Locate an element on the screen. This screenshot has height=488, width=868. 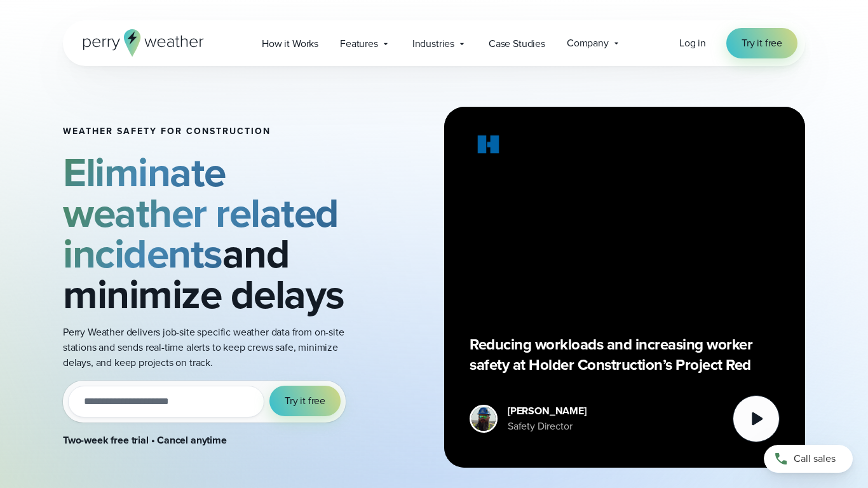
div: Safety Director is located at coordinates (547, 426).